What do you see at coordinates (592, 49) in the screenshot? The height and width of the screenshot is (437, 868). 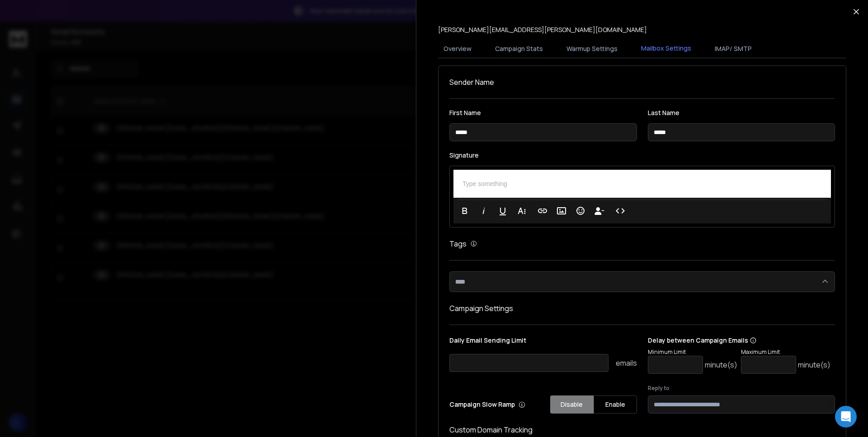 I see `button: Warmup Settings` at bounding box center [592, 49].